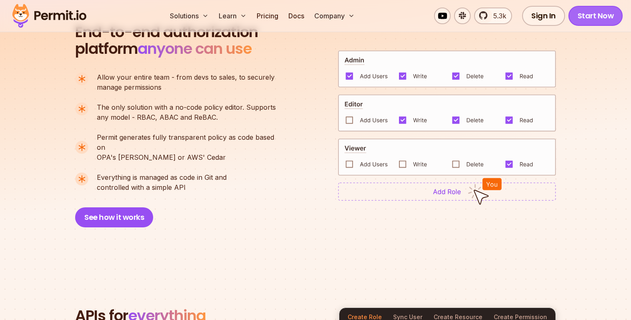 This screenshot has height=320, width=631. Describe the element at coordinates (166, 40) in the screenshot. I see `h2: platform` at that location.